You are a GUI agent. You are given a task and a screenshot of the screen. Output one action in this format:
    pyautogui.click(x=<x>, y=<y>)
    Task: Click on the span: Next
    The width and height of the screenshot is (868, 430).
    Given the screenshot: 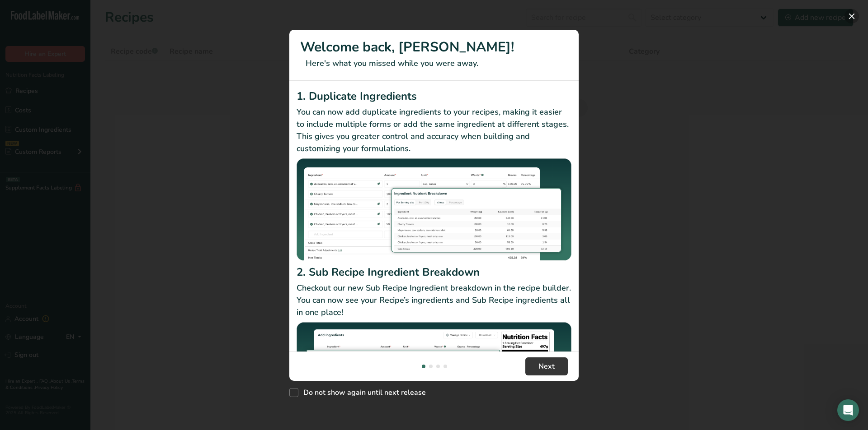 What is the action you would take?
    pyautogui.click(x=546, y=367)
    